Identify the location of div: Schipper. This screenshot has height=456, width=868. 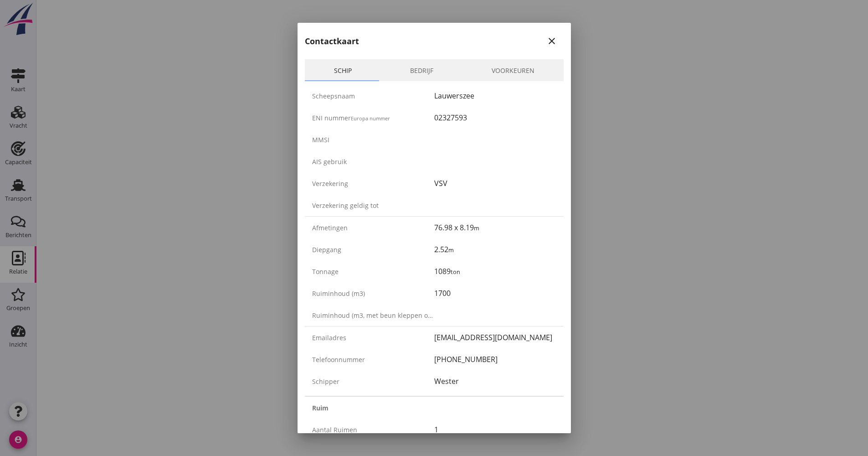
(373, 381).